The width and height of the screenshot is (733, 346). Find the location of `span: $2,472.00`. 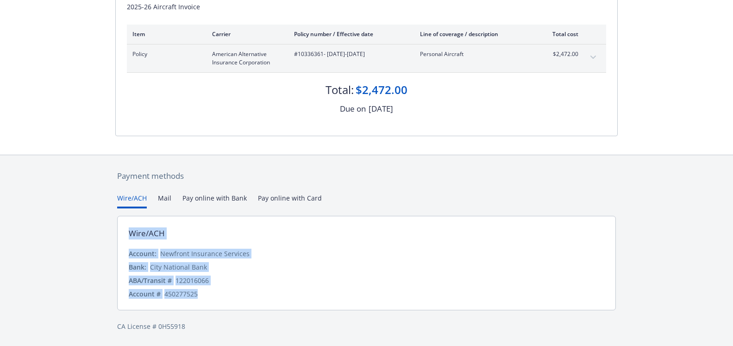

span: $2,472.00 is located at coordinates (560, 54).